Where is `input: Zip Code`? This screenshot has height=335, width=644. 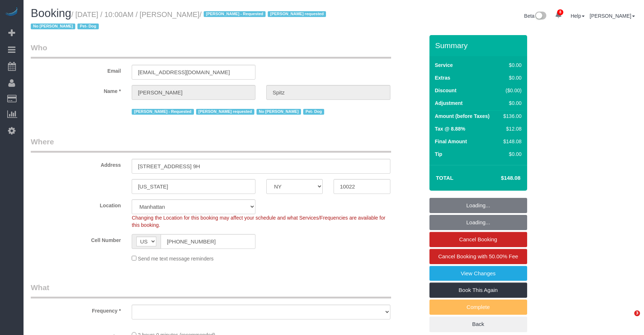 input: Zip Code is located at coordinates (362, 186).